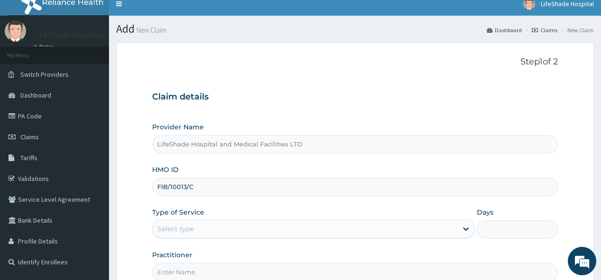 The width and height of the screenshot is (601, 280). What do you see at coordinates (178, 127) in the screenshot?
I see `label: Provider Name` at bounding box center [178, 127].